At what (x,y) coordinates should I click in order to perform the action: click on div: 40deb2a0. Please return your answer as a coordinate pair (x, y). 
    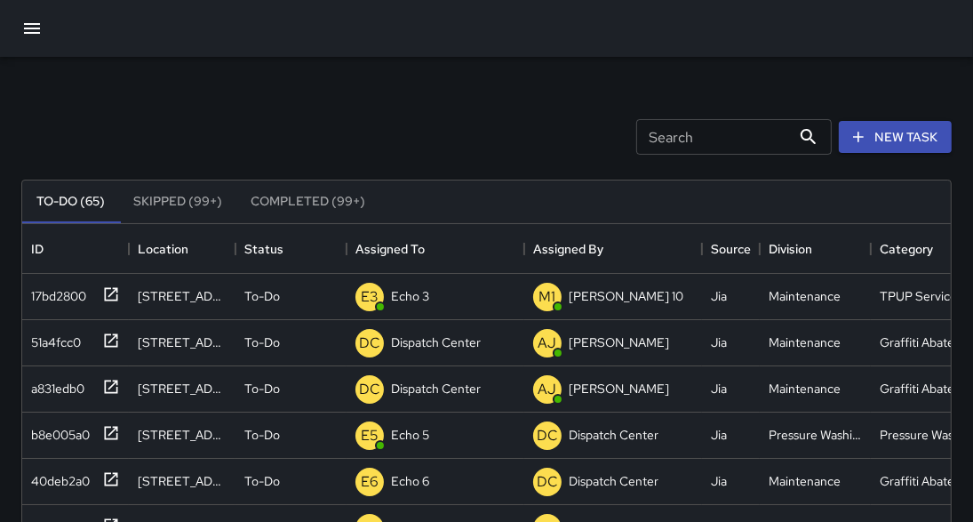
    Looking at the image, I should click on (57, 477).